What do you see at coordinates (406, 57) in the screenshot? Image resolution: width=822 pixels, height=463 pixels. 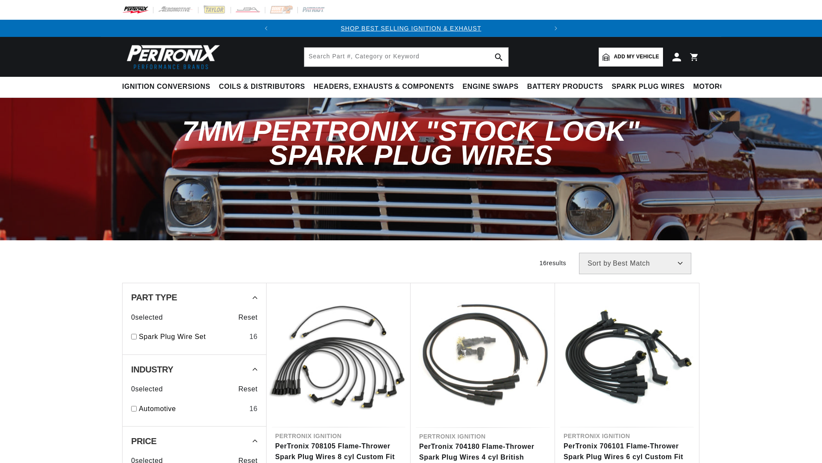 I see `input: Search Part #, Category or Keyword` at bounding box center [406, 57].